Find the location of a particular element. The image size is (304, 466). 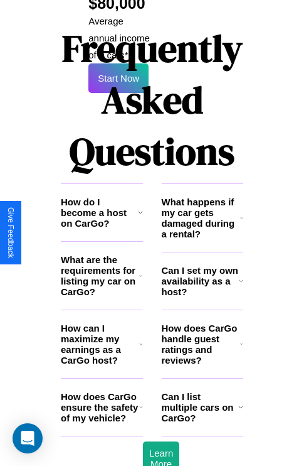

h3: How does CarGo ensure the safety of my vehicle? is located at coordinates (100, 407).